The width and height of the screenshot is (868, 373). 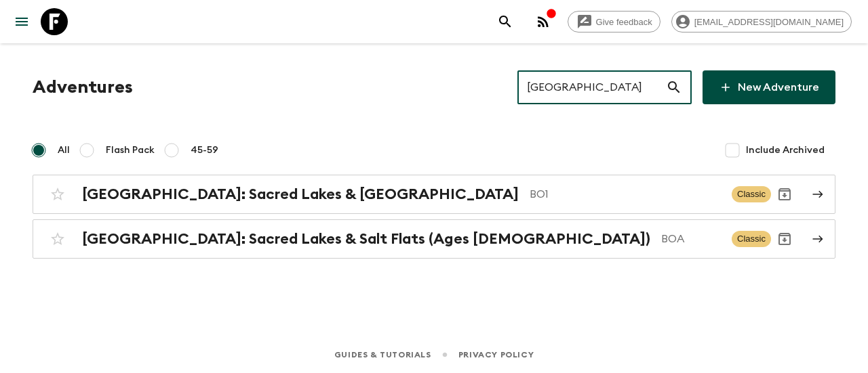 What do you see at coordinates (591, 87) in the screenshot?
I see `input: e.g. AR1, Argentina` at bounding box center [591, 87].